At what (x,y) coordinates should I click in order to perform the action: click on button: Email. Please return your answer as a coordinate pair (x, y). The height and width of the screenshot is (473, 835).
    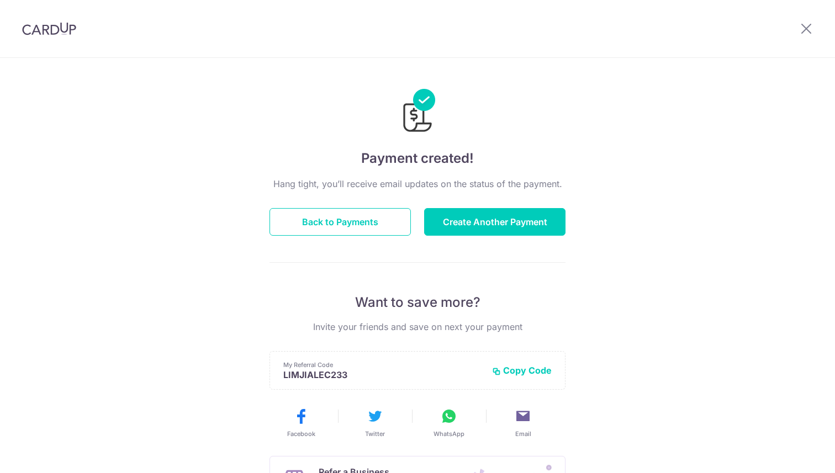
    Looking at the image, I should click on (523, 423).